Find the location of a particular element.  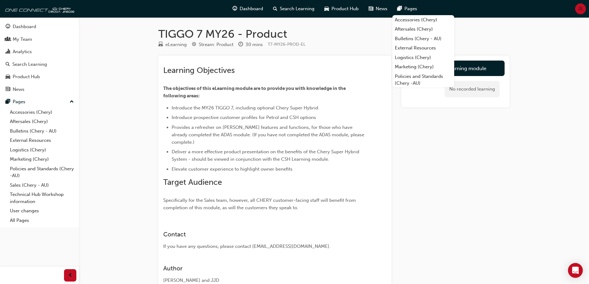

a: search-iconSearch Learning is located at coordinates (294, 9).